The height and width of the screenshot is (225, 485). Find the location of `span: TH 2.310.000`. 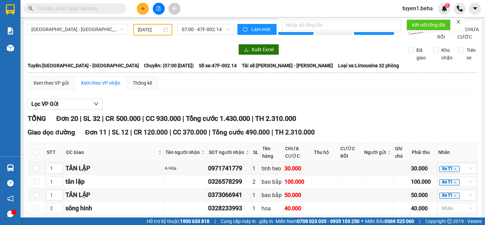

span: TH 2.310.000 is located at coordinates (276, 118).